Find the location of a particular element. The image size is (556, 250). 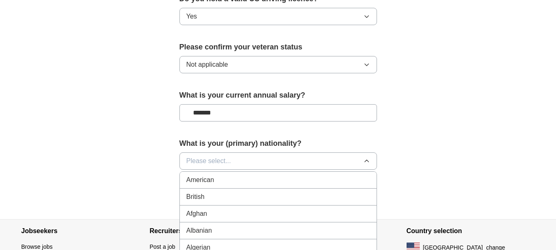

span: Not applicable is located at coordinates (207, 65).